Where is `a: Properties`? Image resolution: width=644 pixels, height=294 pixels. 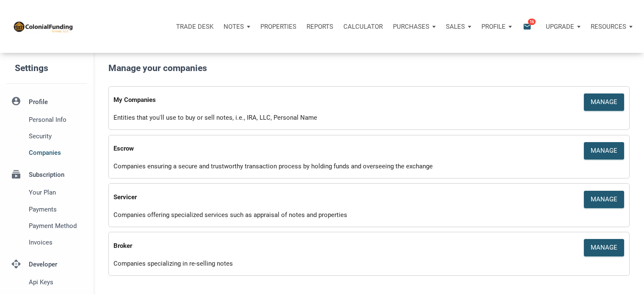 a: Properties is located at coordinates (278, 27).